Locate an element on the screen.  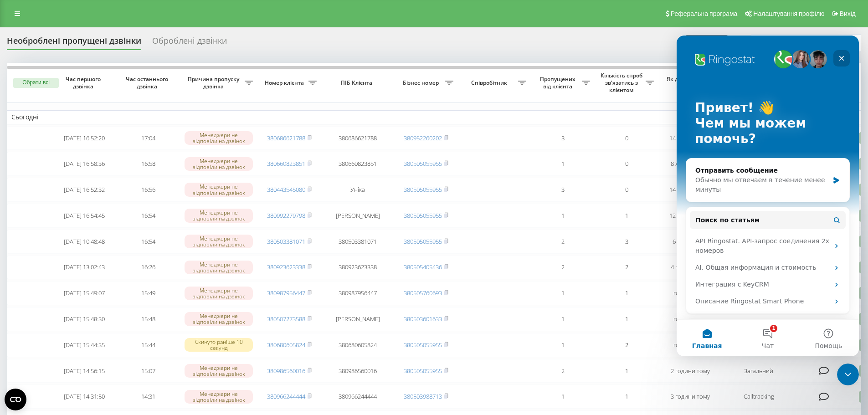
a: 380505405436 is located at coordinates (423, 267).